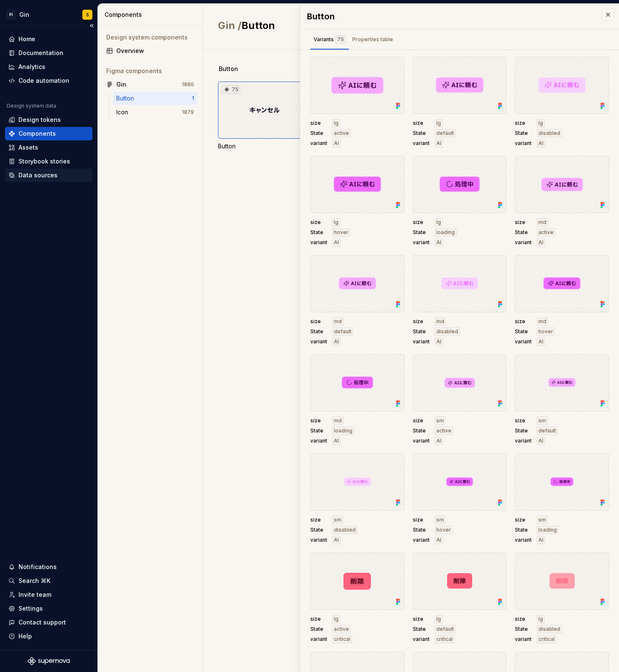  I want to click on div: Help, so click(25, 636).